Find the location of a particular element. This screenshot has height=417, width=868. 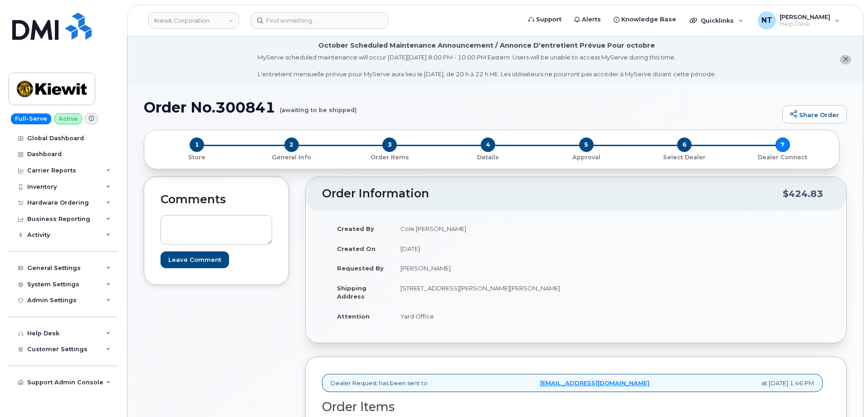

a: 6 Select Dealer is located at coordinates (684, 157).